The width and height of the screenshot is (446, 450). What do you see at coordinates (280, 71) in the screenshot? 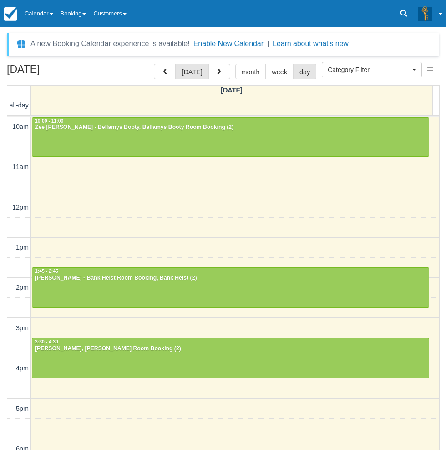
I see `button: week` at bounding box center [280, 71].